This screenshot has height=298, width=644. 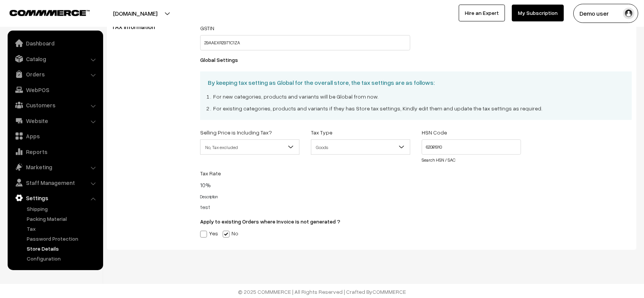 I want to click on a: Password Protection, so click(x=63, y=238).